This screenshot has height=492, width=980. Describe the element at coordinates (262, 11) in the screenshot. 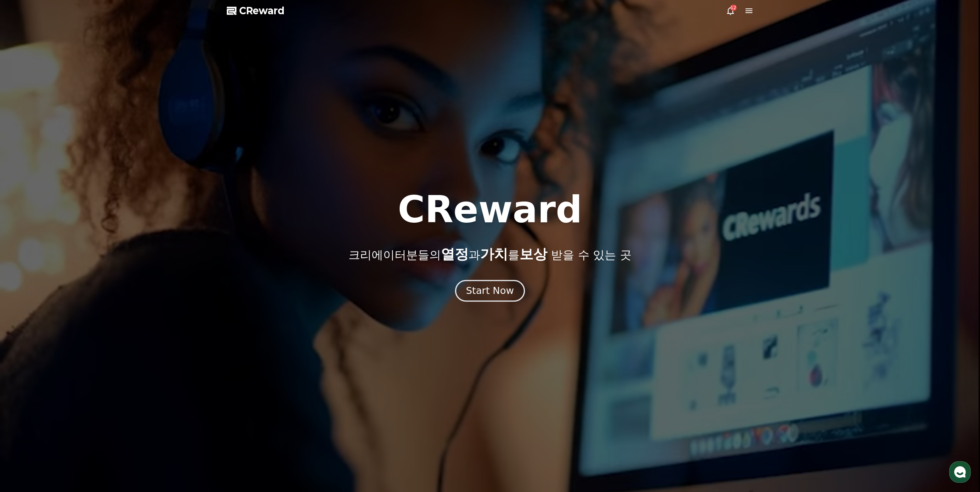

I see `span: CReward` at that location.